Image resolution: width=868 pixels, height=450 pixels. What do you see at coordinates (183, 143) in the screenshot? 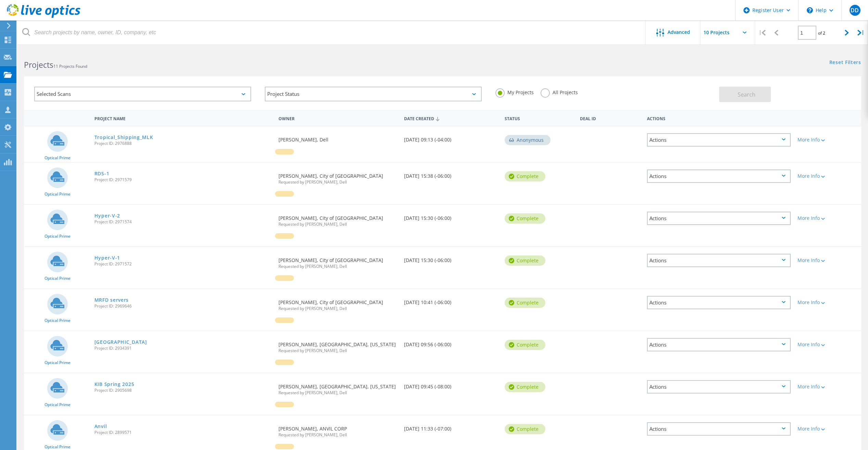
I see `span: Project ID: 2976888` at bounding box center [183, 143].